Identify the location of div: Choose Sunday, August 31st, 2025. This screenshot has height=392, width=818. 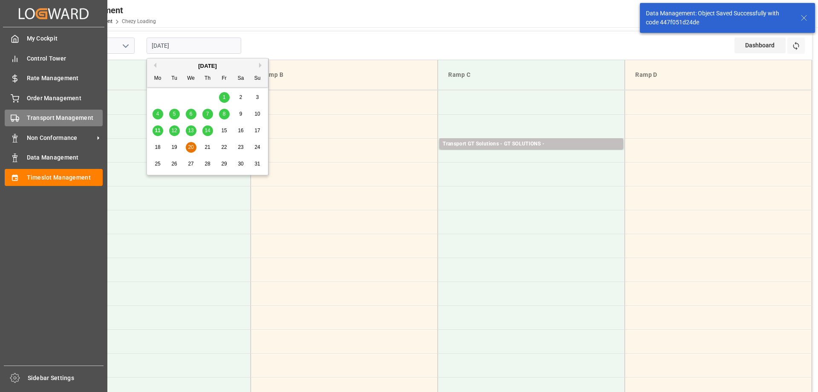
(257, 164).